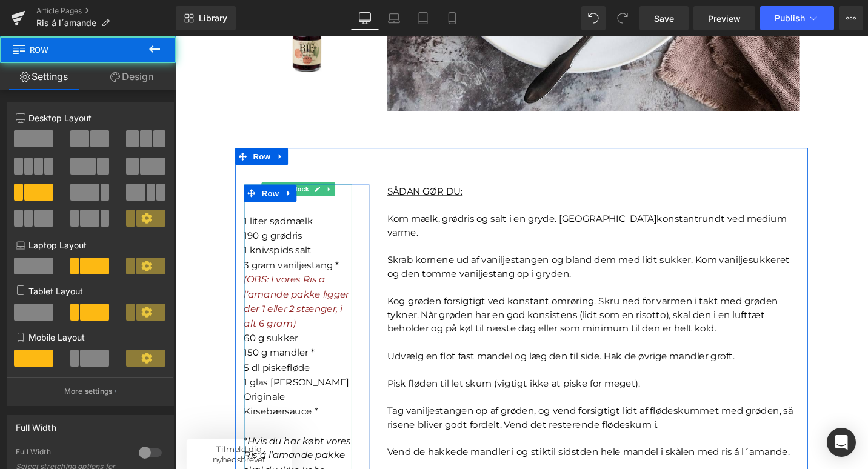 The height and width of the screenshot is (469, 868). I want to click on span: Skrab kornene ud af vaniljestangen og bland dem med lidt sukker. Kom vaniljesukkeret og den tomme..., so click(437, 244).